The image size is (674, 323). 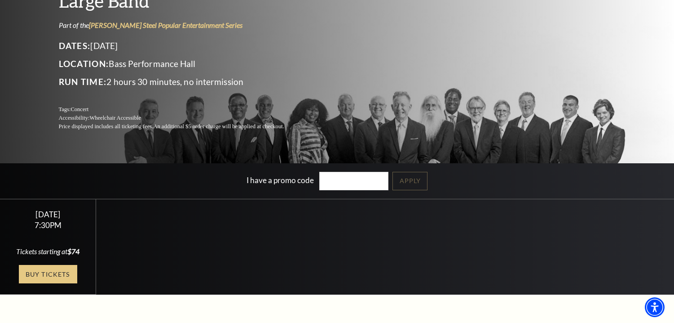 What do you see at coordinates (182, 118) in the screenshot?
I see `p: Accessibility:` at bounding box center [182, 118].